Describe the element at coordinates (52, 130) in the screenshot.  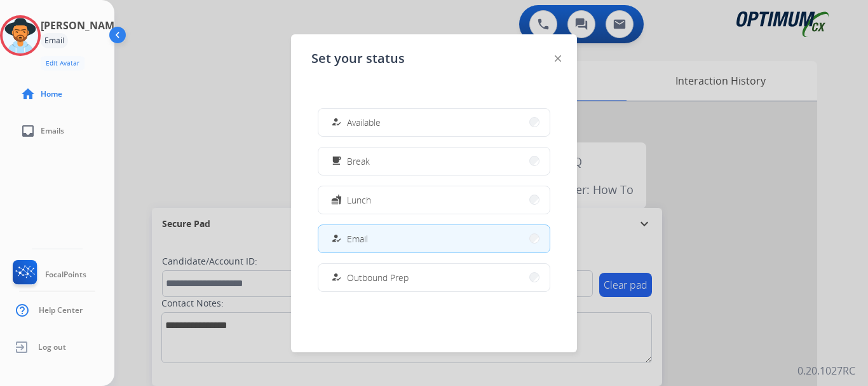
I see `span: Emails` at that location.